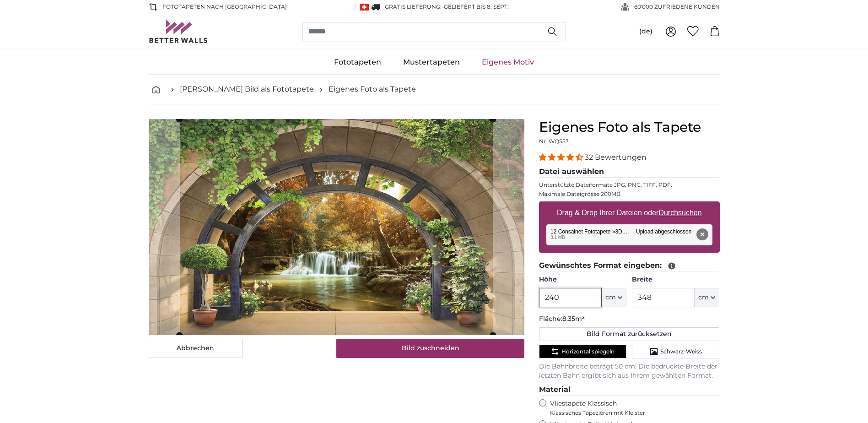 This screenshot has height=423, width=868. I want to click on label: Drag & Drop Ihrer Dateien oder, so click(629, 213).